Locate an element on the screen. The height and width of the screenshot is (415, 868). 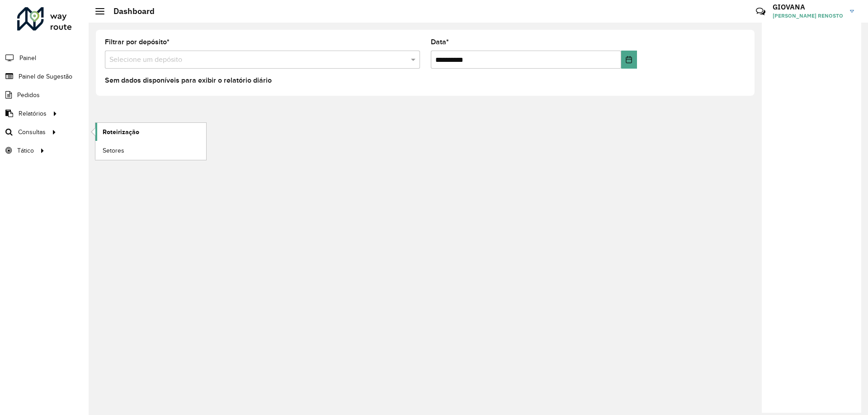
a: Contato Rápido is located at coordinates (760, 11).